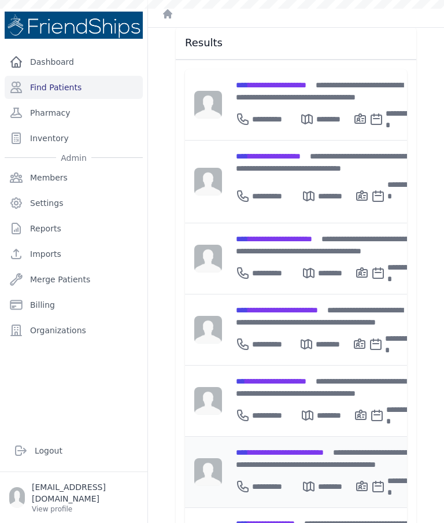 The image size is (444, 523). Describe the element at coordinates (73, 305) in the screenshot. I see `a: Billing` at that location.